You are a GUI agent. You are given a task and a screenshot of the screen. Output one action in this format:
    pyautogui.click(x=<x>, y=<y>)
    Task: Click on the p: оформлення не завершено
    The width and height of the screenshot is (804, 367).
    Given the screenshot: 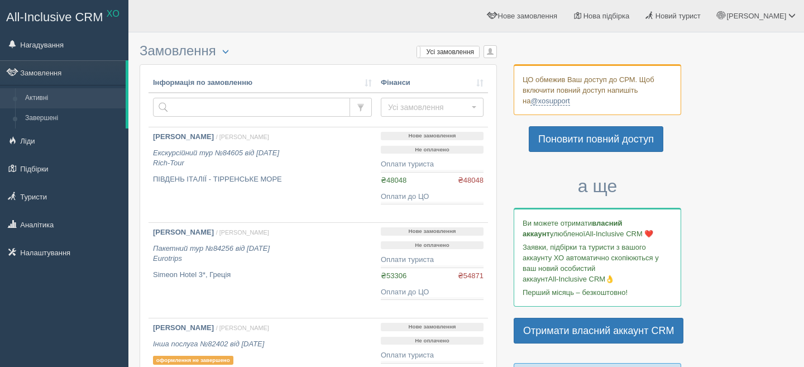 What is the action you would take?
    pyautogui.click(x=193, y=360)
    